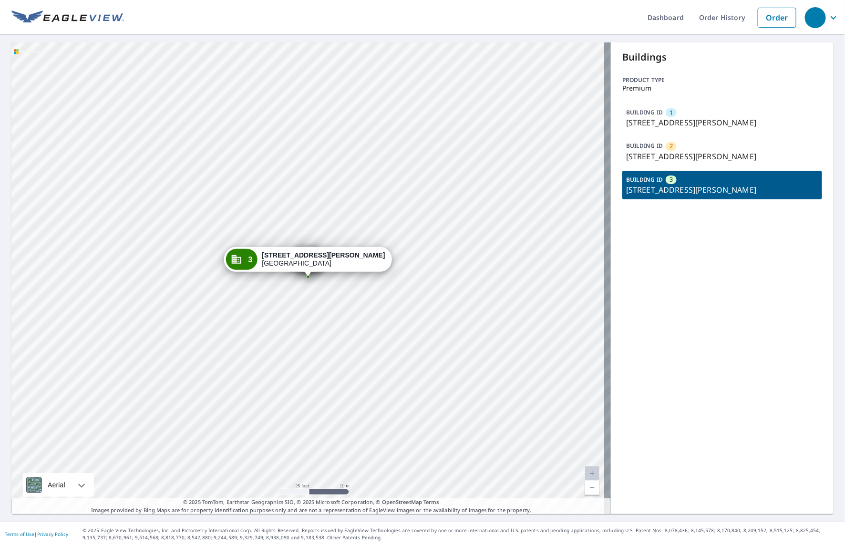 Image resolution: width=845 pixels, height=546 pixels. Describe the element at coordinates (592, 473) in the screenshot. I see `a: Current Level 20, Zoom In Disabled` at that location.